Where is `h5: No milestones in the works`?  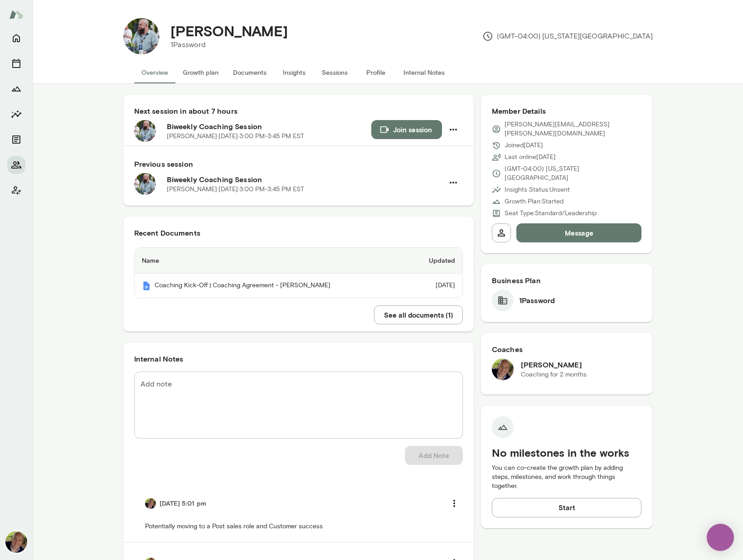 h5: No milestones in the works is located at coordinates (567, 453).